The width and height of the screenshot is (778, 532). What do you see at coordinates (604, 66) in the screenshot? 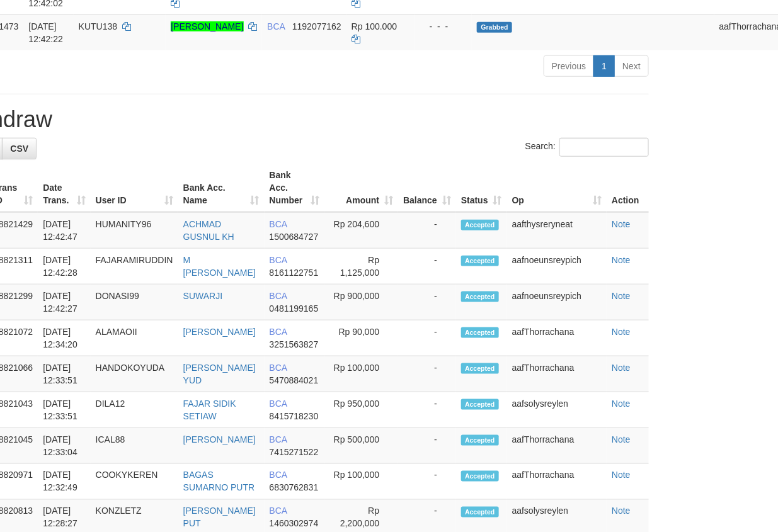
I see `a: 1` at bounding box center [604, 66].